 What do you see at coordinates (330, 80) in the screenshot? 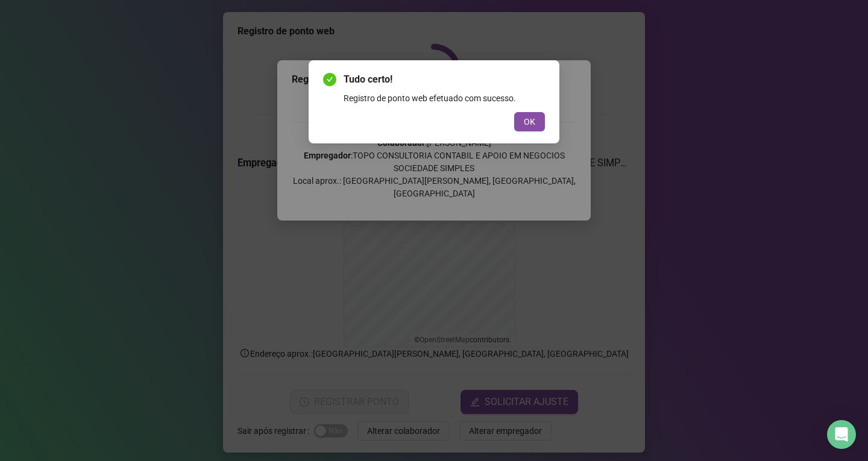
I see `span: check-circle` at bounding box center [330, 80].